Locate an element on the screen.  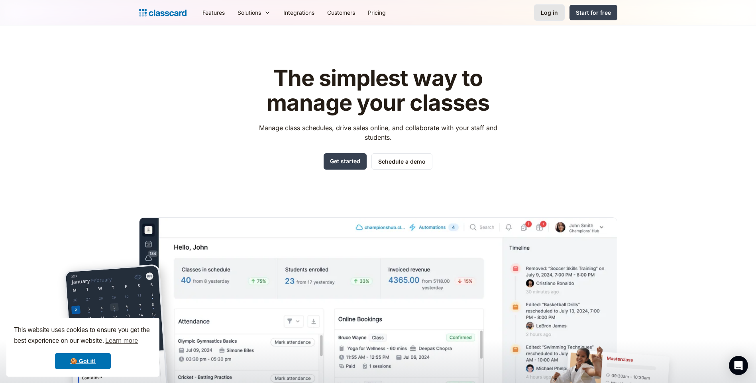
a: Schedule a demo is located at coordinates (402, 161).